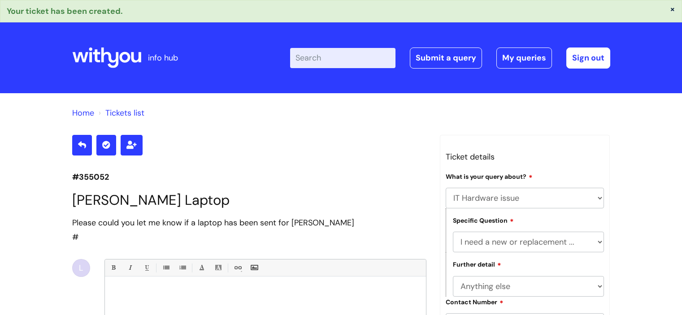 Image resolution: width=682 pixels, height=315 pixels. I want to click on a: Back Color, so click(218, 268).